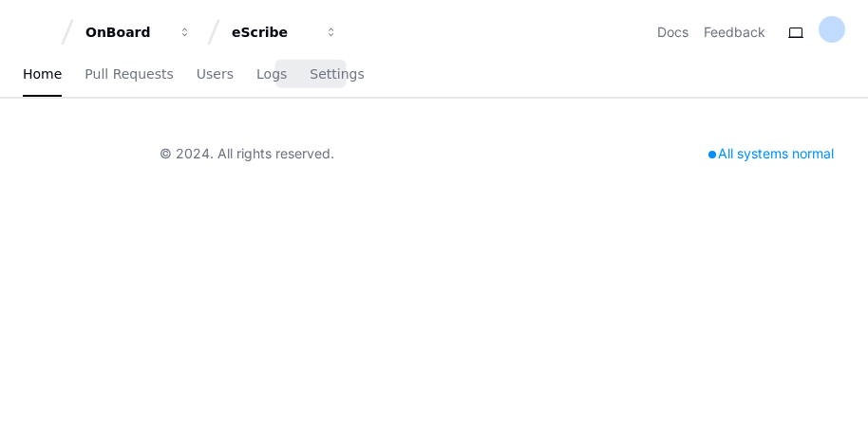 The image size is (868, 423). What do you see at coordinates (126, 33) in the screenshot?
I see `div: OnBoard` at bounding box center [126, 33].